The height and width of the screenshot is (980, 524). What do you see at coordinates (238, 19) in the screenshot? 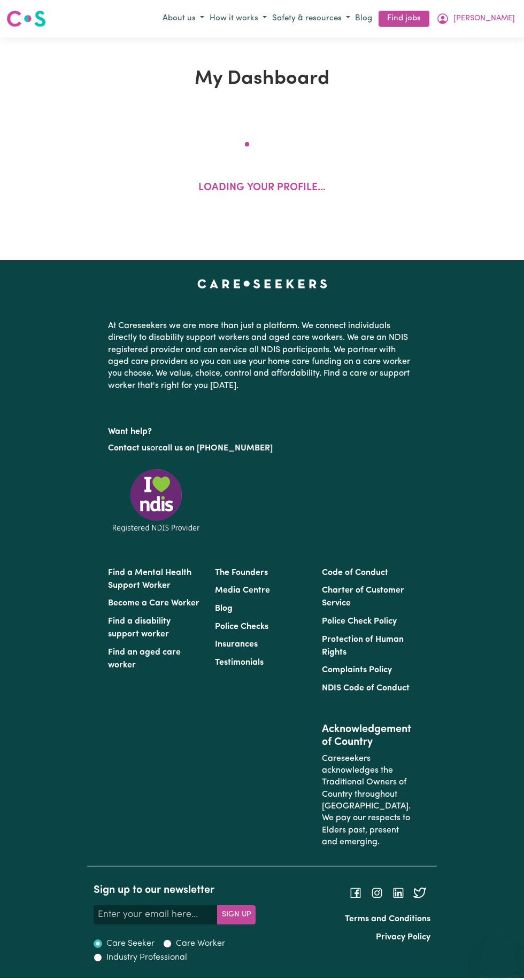
I see `button: How it works` at bounding box center [238, 19].